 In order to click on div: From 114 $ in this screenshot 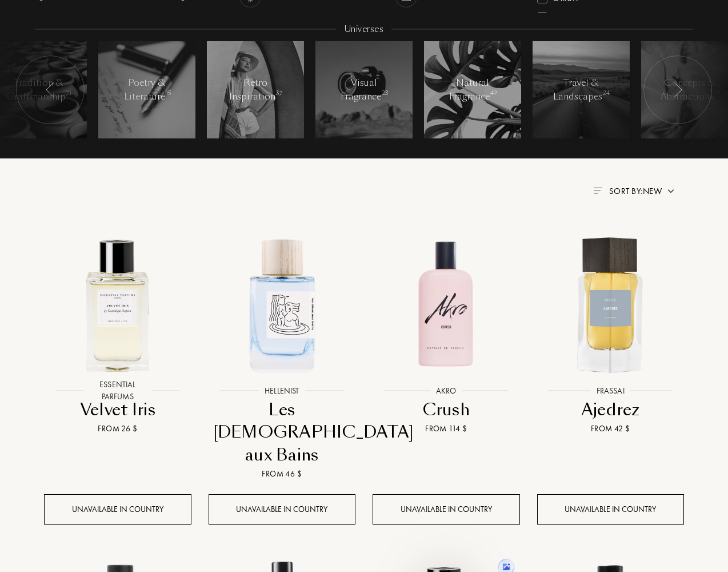, I will do `click(447, 428)`.